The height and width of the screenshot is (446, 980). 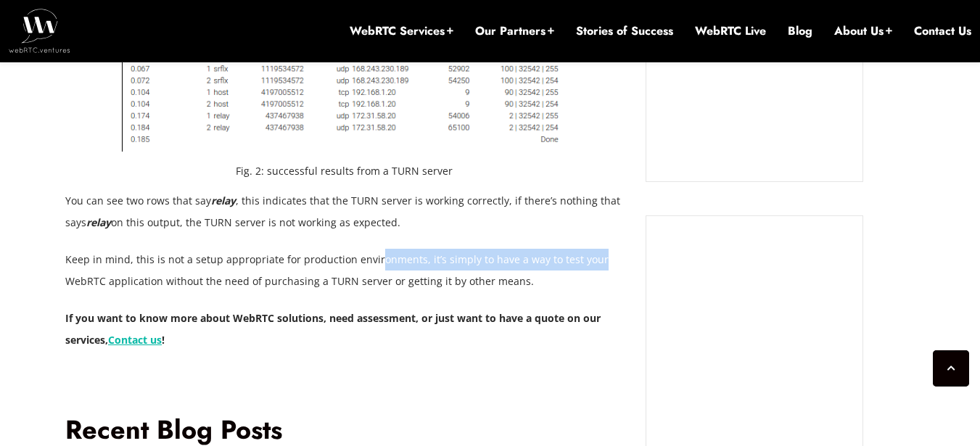 What do you see at coordinates (730, 31) in the screenshot?
I see `a: WebRTC Live` at bounding box center [730, 31].